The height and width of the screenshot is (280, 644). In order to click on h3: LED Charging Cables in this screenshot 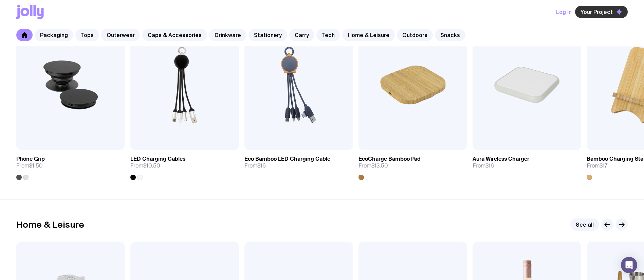, I will do `click(158, 159)`.